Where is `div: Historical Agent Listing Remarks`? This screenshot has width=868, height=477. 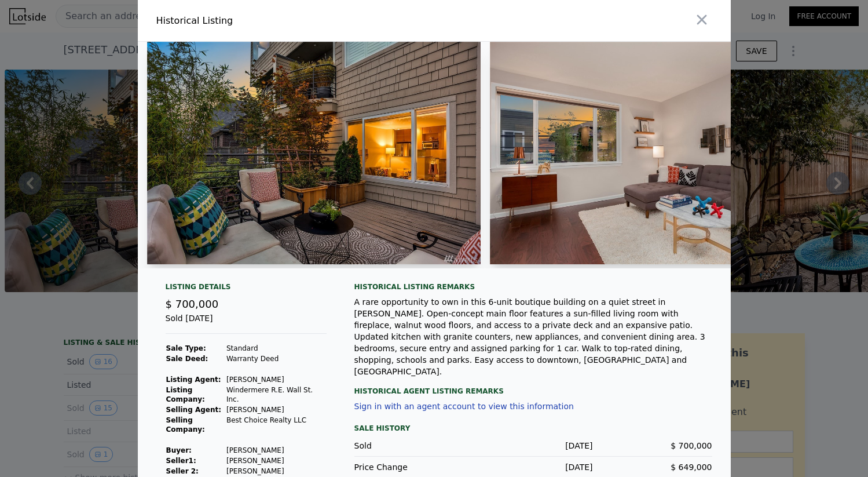
div: Historical Agent Listing Remarks is located at coordinates (533, 386).